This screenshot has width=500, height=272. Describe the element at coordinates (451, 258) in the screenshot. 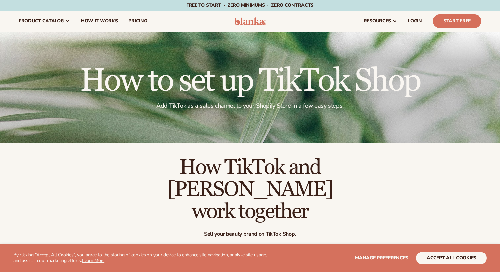

I see `button: accept all cookies` at that location.